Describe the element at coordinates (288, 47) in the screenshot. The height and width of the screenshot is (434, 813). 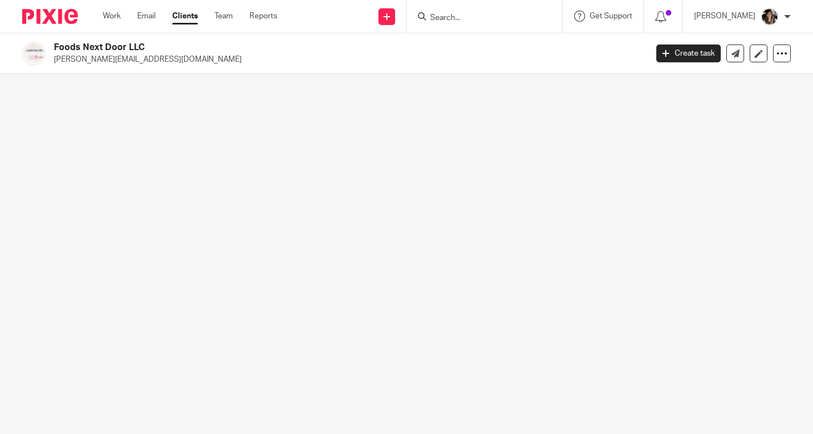
I see `h2: Foods Next Door LLC` at that location.